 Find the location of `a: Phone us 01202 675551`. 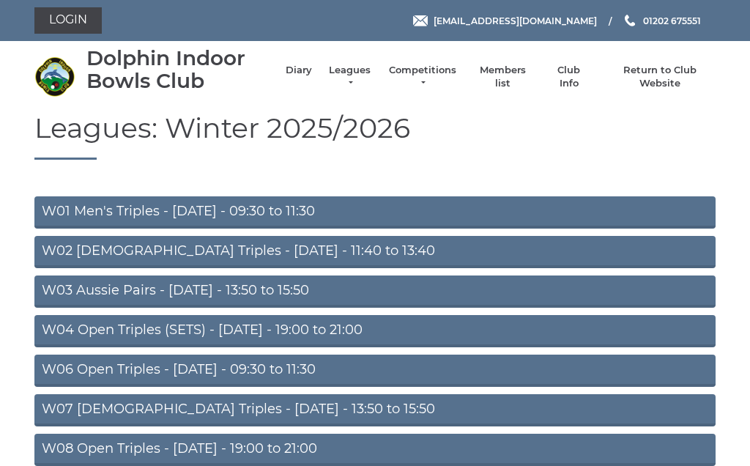

a: Phone us 01202 675551 is located at coordinates (662, 21).